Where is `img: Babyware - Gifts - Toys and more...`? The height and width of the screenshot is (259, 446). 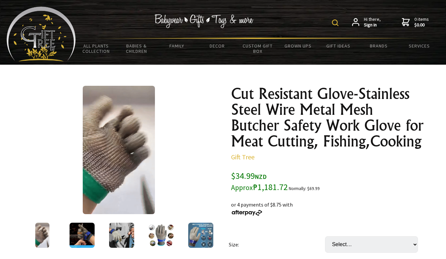 img: Babyware - Gifts - Toys and more... is located at coordinates (41, 34).